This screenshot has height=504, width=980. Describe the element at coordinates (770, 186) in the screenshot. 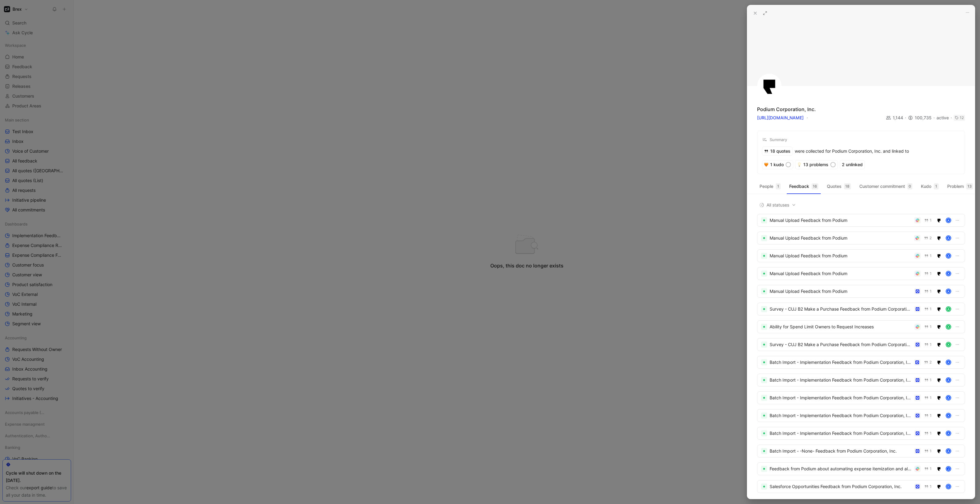

I see `button: People` at that location.